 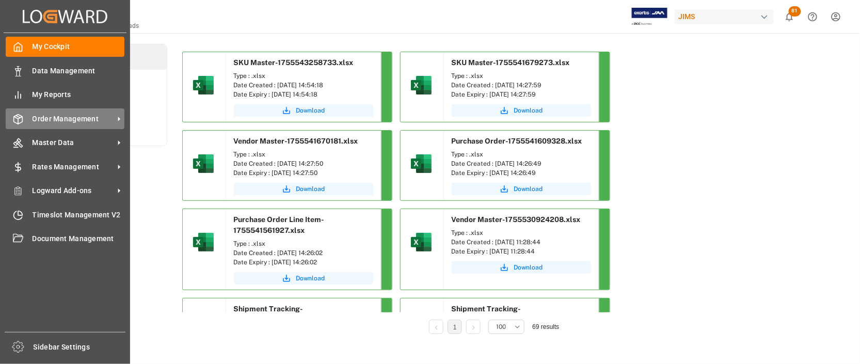 I want to click on button: Help Center, so click(x=812, y=17).